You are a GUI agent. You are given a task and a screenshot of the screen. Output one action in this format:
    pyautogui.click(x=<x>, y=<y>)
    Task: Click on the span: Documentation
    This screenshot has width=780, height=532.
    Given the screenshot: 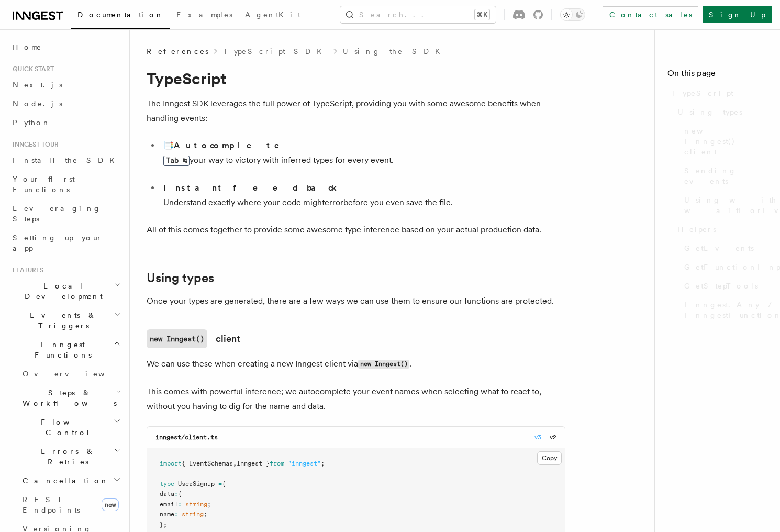 What is the action you would take?
    pyautogui.click(x=120, y=15)
    